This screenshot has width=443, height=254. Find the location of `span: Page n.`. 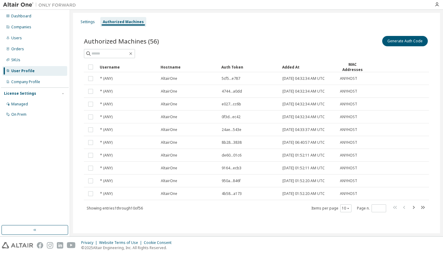

span: Page n. is located at coordinates (372, 208).